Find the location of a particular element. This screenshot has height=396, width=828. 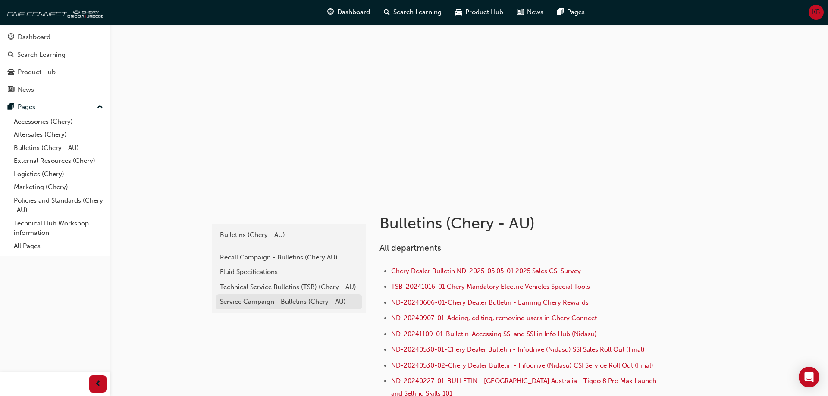

span: Product Hub is located at coordinates (484, 12).